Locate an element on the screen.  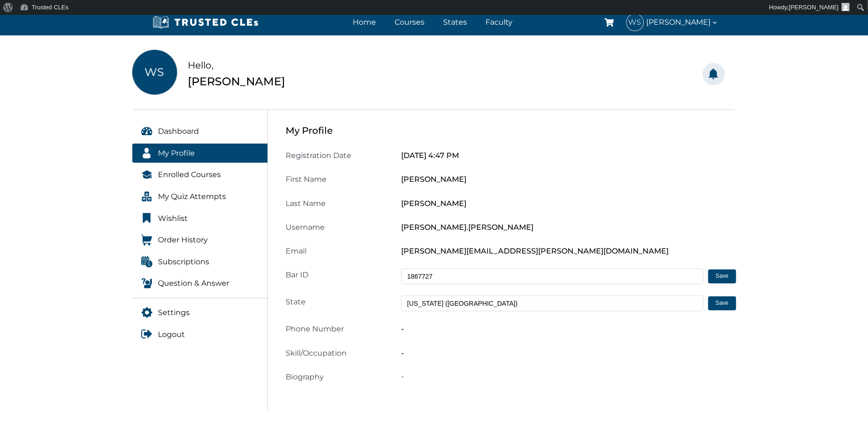
span: Logout is located at coordinates (172, 334).